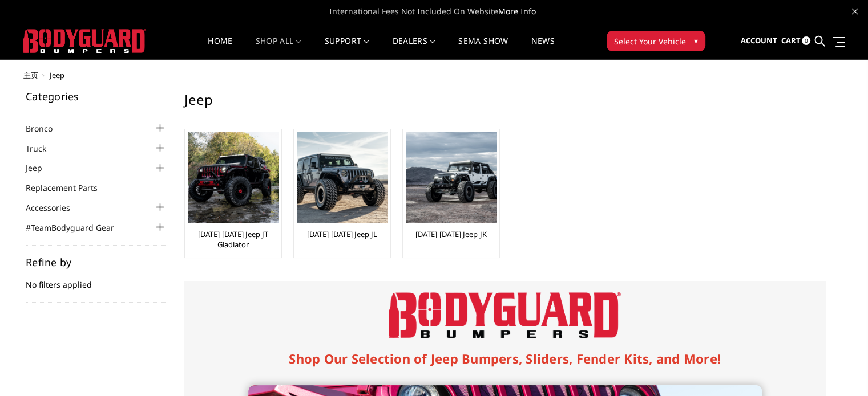 This screenshot has width=868, height=396. I want to click on a: Truck, so click(43, 148).